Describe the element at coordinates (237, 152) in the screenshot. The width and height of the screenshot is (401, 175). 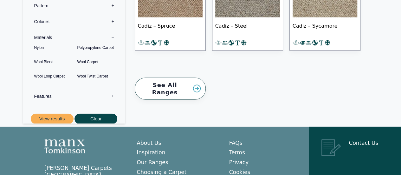
I see `a: Terms` at that location.